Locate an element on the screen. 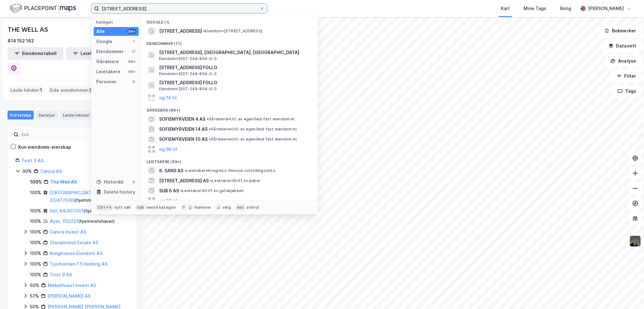  div: Leietakere is located at coordinates (108, 71).